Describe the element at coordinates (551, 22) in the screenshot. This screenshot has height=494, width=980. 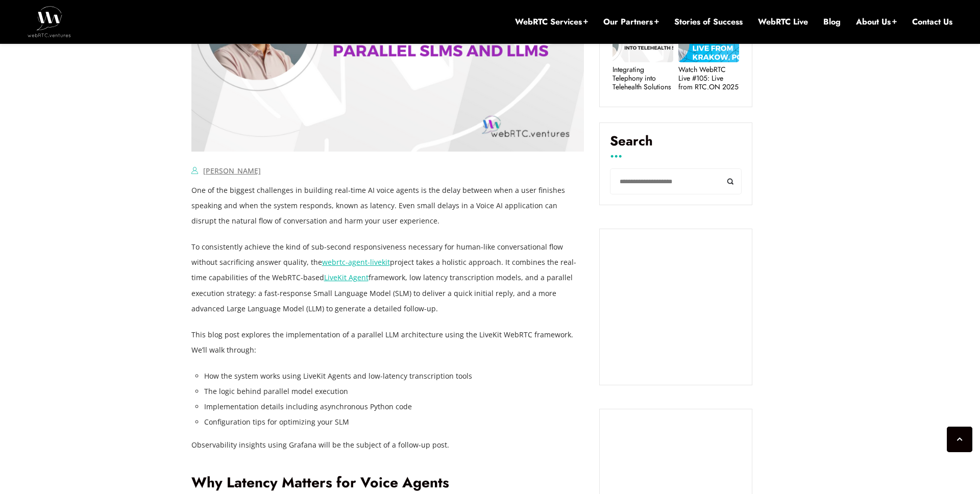
I see `a: WebRTC Services` at that location.